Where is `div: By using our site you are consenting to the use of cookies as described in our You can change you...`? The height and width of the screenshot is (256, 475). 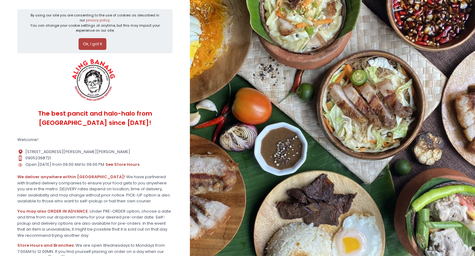
div: By using our site you are consenting to the use of cookies as described in our You can change you... is located at coordinates (95, 23).